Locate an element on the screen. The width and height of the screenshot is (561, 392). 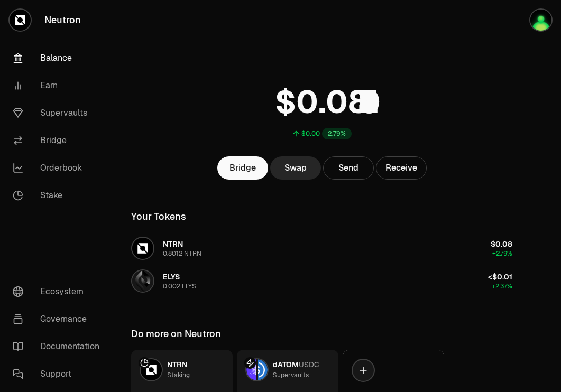
div: $0.00 is located at coordinates (311, 133).